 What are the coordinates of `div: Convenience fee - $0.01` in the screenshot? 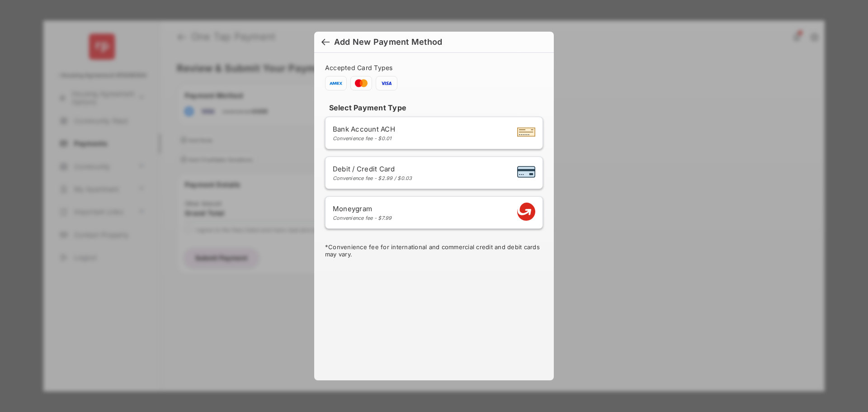 It's located at (364, 138).